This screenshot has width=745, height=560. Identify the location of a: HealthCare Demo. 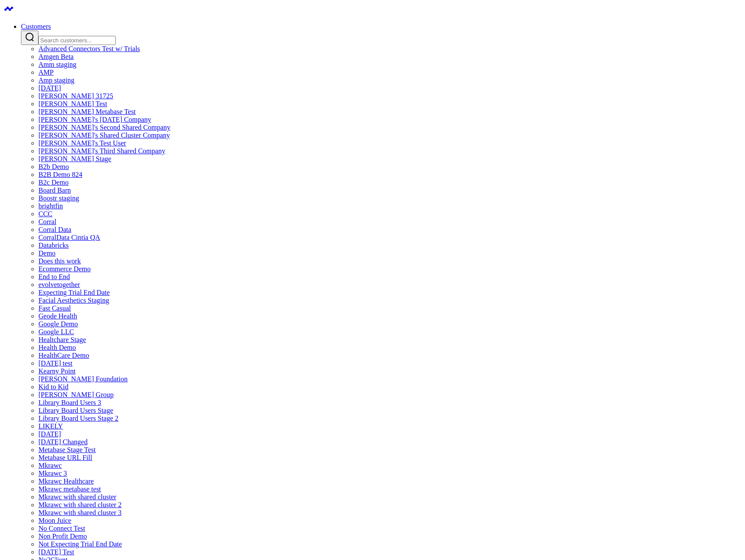
(64, 355).